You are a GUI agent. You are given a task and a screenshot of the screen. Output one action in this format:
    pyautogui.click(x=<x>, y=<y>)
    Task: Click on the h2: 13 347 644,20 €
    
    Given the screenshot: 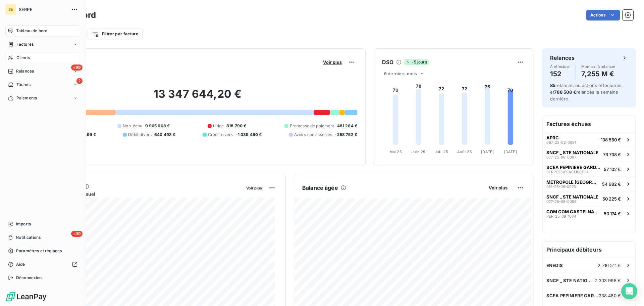 What is the action you would take?
    pyautogui.click(x=198, y=98)
    